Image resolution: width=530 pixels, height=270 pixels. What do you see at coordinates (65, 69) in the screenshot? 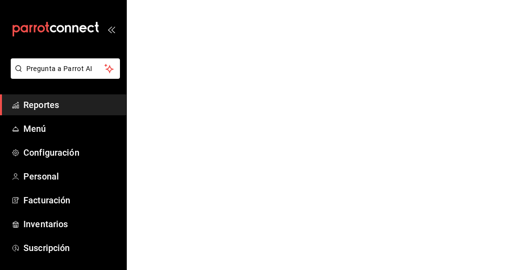
I see `span: Pregunta a Parrot AI` at bounding box center [65, 69].